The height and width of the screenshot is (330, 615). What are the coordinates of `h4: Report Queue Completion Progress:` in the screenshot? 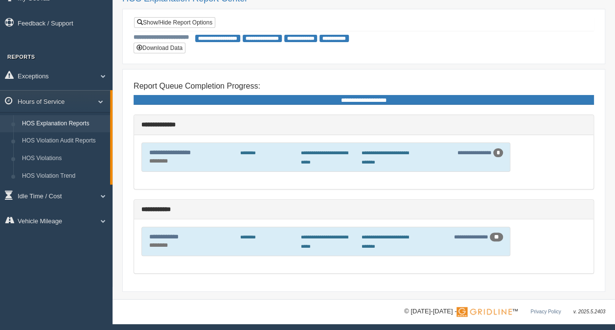 It's located at (363, 86).